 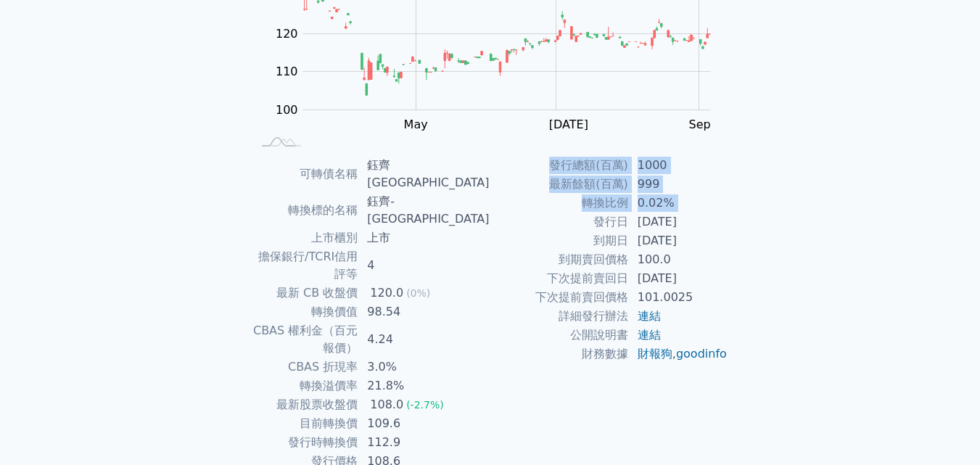 What do you see at coordinates (559, 297) in the screenshot?
I see `td: 下次提前賣回價格` at bounding box center [559, 297].